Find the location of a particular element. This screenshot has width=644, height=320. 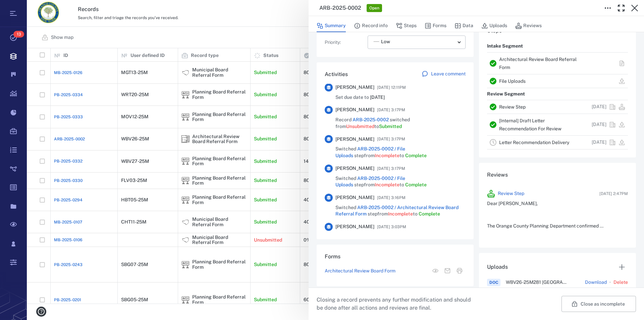

p: Architectural Review Board Form is located at coordinates (360, 271).